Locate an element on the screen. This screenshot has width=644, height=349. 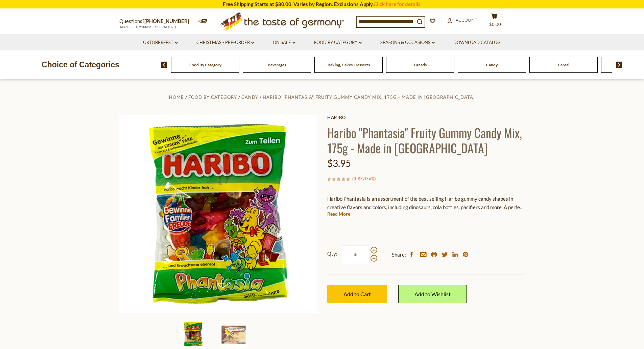
a: Breads is located at coordinates (420, 64).